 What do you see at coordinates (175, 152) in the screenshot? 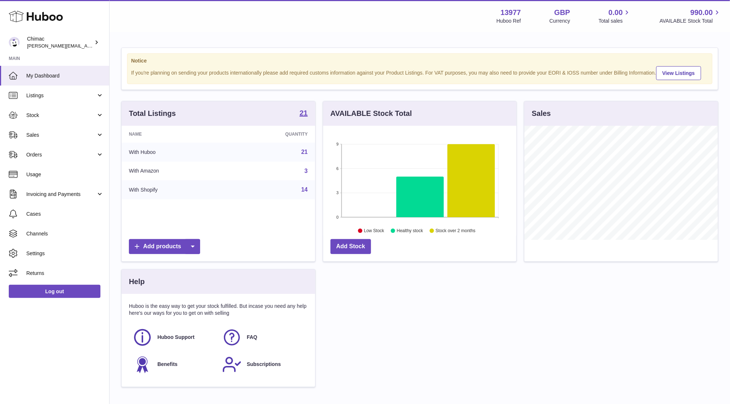
I see `td: With Huboo` at bounding box center [175, 152].